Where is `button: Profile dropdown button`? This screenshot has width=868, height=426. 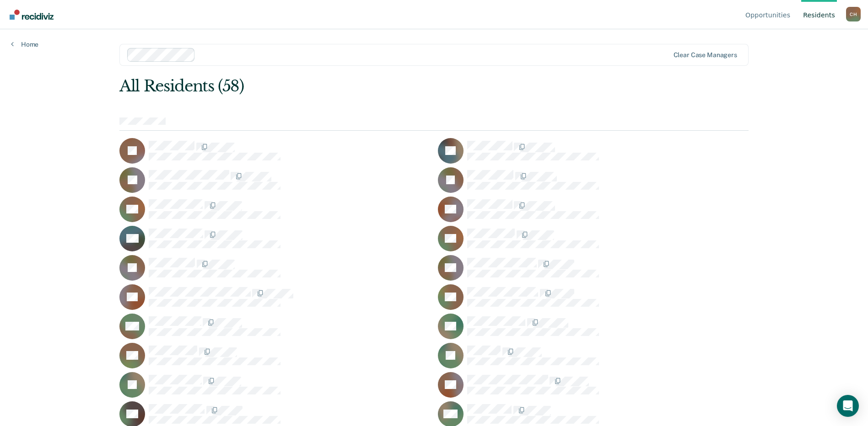 button: Profile dropdown button is located at coordinates (853, 14).